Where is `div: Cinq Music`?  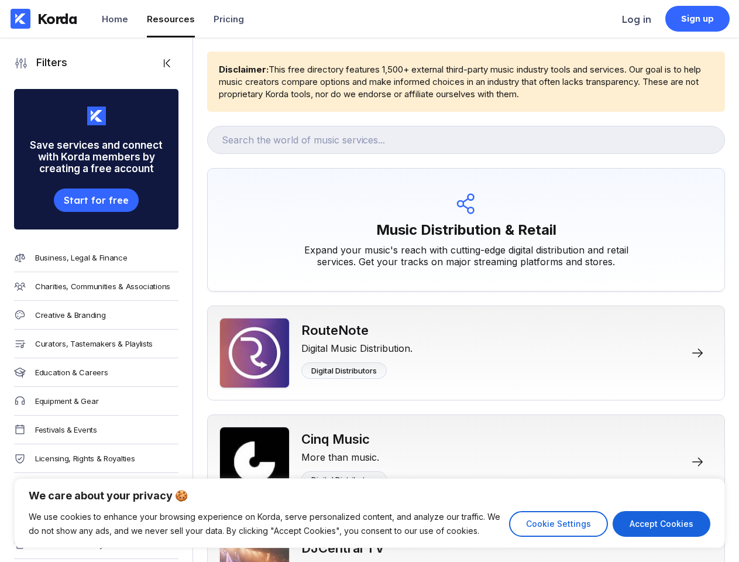 div: Cinq Music is located at coordinates (344, 439).